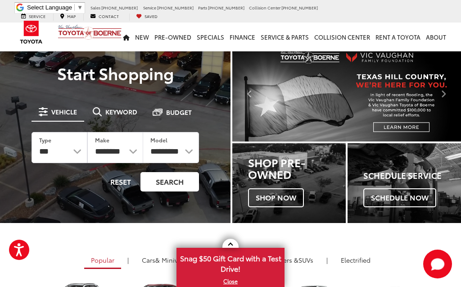  What do you see at coordinates (31, 32) in the screenshot?
I see `img: Toyota` at bounding box center [31, 32].